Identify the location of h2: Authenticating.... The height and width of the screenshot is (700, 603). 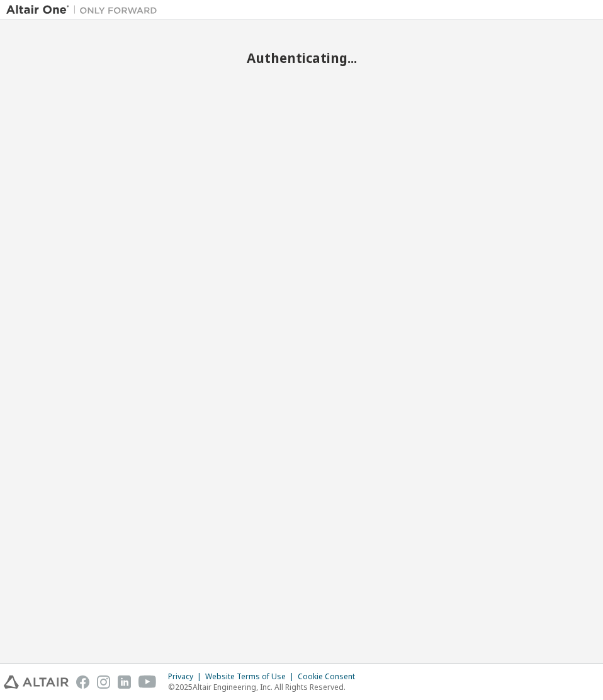
(301, 58).